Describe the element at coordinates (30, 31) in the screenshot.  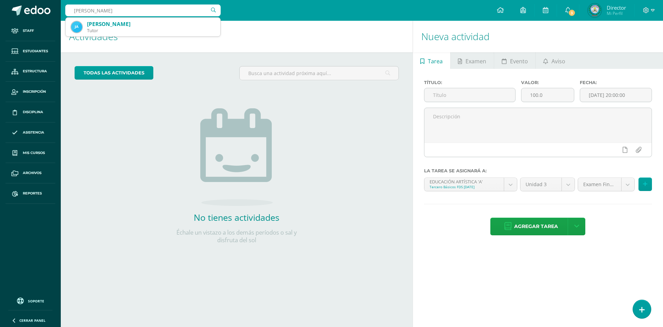
I see `a: Staff` at that location.